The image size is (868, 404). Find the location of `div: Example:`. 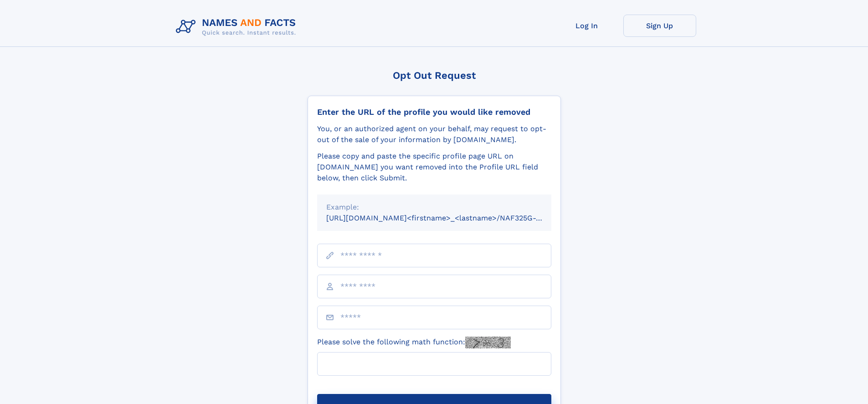

div: Example: is located at coordinates (434, 208).